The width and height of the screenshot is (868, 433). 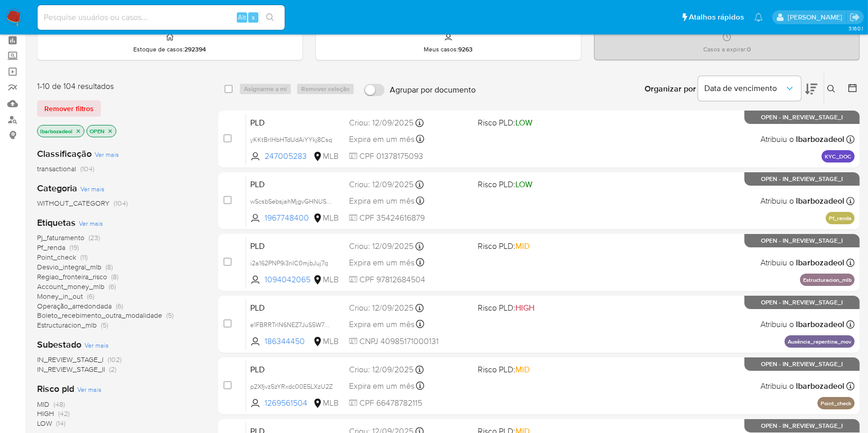 I want to click on input: Pesquise usuários ou casos..., so click(x=161, y=18).